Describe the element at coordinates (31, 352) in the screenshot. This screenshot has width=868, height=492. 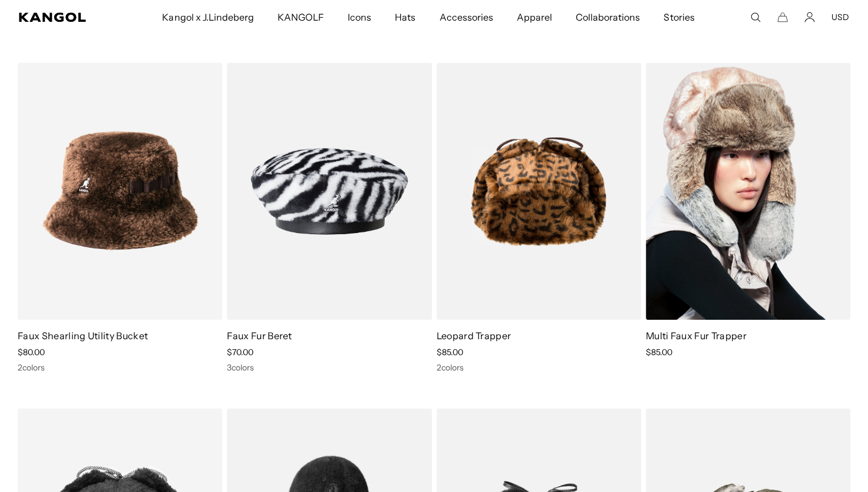
I see `span: $80.00` at that location.